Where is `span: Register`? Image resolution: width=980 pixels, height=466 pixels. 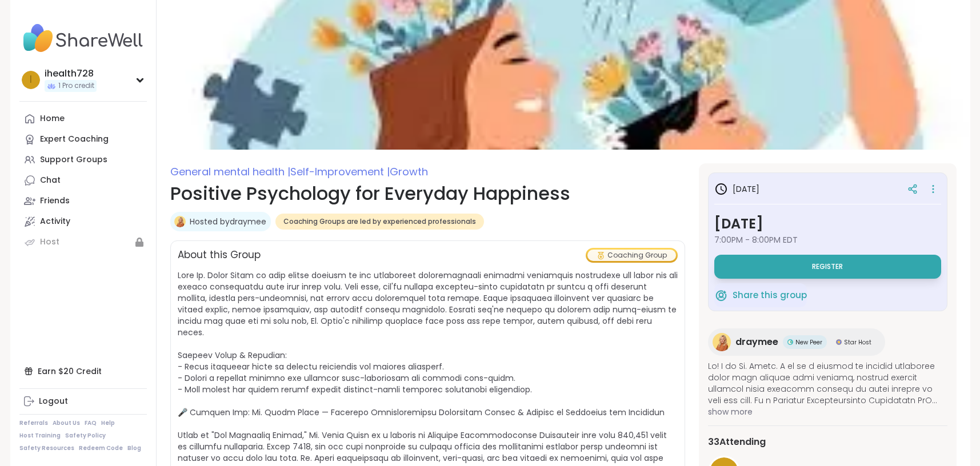
span: Register is located at coordinates (828, 267).